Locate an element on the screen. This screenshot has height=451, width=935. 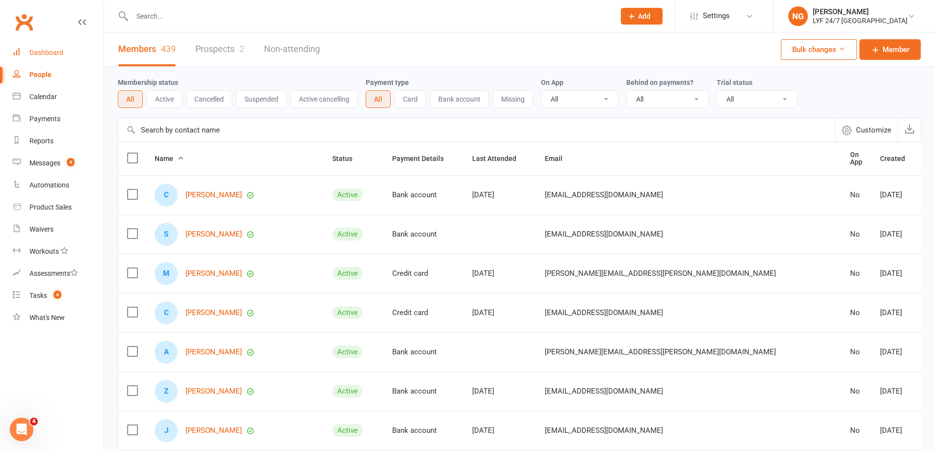
a: Reports is located at coordinates (58, 141).